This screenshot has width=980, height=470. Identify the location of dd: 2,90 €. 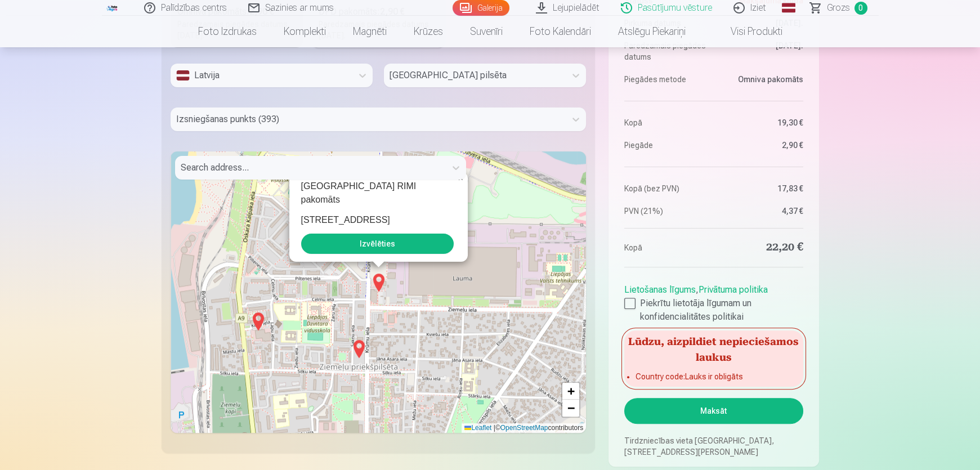
(761, 145).